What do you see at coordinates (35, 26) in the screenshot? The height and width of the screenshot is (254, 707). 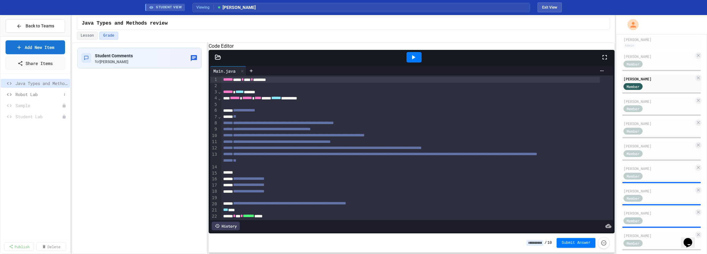 I see `button: Back to Teams` at bounding box center [35, 26].